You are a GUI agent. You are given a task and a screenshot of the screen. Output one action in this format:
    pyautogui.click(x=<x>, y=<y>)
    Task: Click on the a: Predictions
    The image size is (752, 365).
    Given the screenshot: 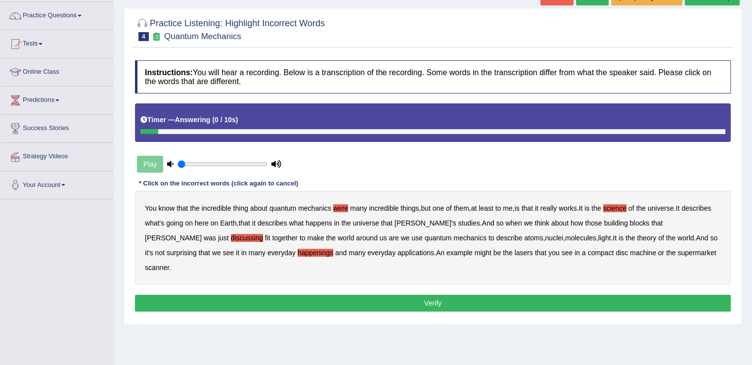 What is the action you would take?
    pyautogui.click(x=57, y=99)
    